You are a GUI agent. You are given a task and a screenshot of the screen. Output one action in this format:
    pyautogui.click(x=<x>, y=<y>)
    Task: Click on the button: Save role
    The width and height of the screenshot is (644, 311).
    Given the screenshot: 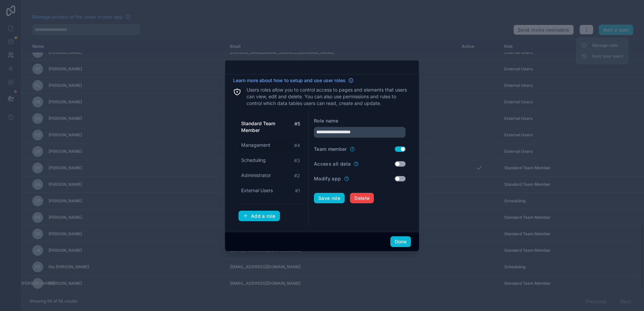 What is the action you would take?
    pyautogui.click(x=329, y=198)
    